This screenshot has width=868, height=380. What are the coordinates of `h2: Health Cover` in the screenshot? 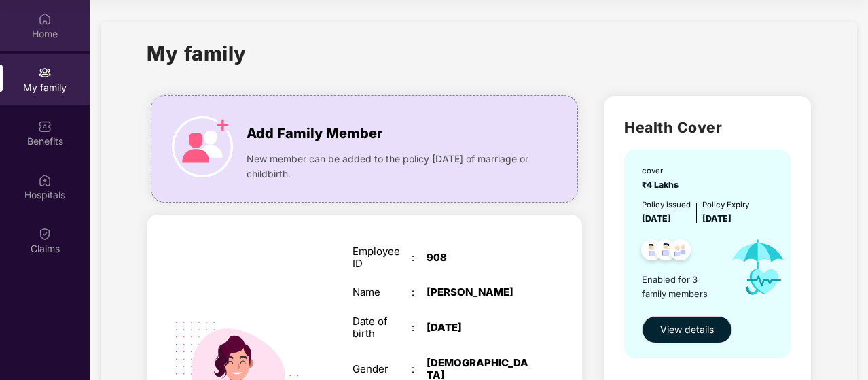 It's located at (707, 127).